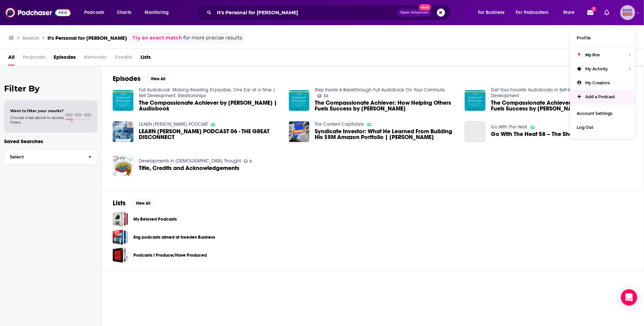  I want to click on button: Open AdvancedNew, so click(414, 12).